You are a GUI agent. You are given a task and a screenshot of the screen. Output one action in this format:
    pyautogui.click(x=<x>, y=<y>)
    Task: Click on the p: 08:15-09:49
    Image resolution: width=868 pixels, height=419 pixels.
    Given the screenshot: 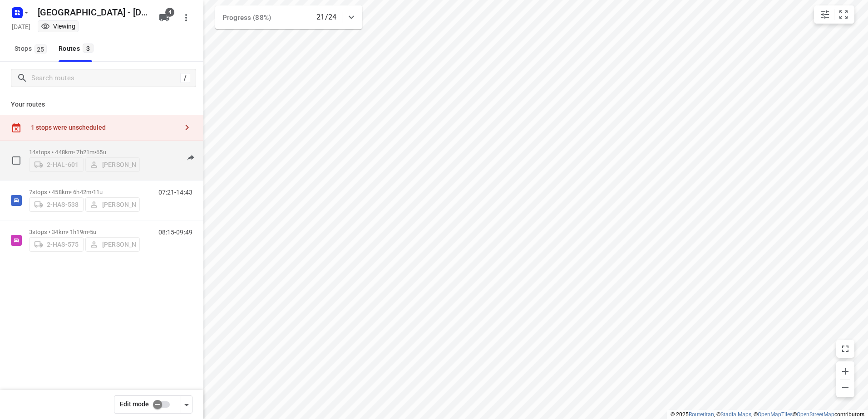 What is the action you would take?
    pyautogui.click(x=175, y=232)
    